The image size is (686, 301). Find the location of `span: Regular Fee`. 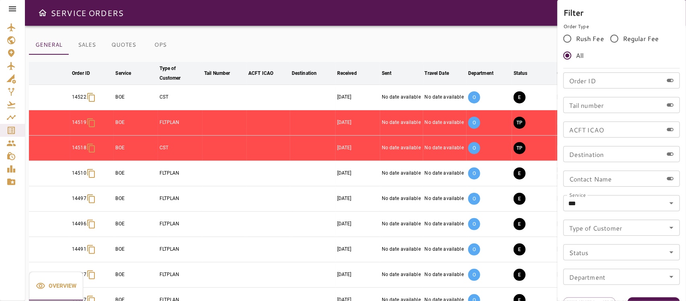

span: Regular Fee is located at coordinates (641, 39).